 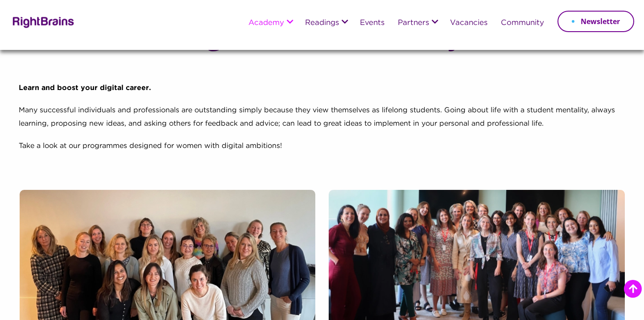 What do you see at coordinates (372, 23) in the screenshot?
I see `a: Events` at bounding box center [372, 23].